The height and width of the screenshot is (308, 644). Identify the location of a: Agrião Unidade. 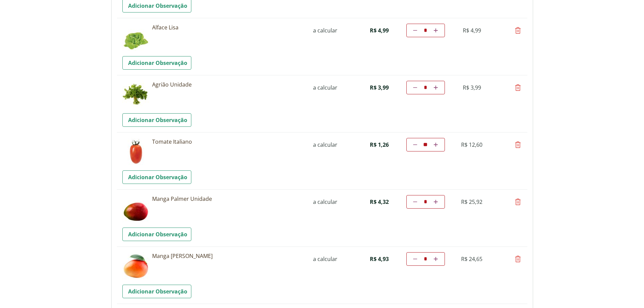
(227, 85).